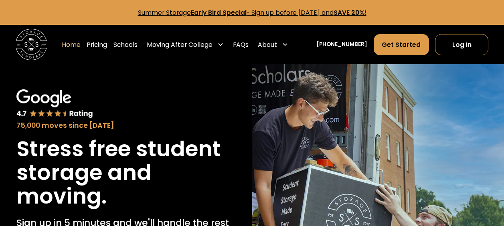  What do you see at coordinates (461, 44) in the screenshot?
I see `a: Log In` at bounding box center [461, 44].